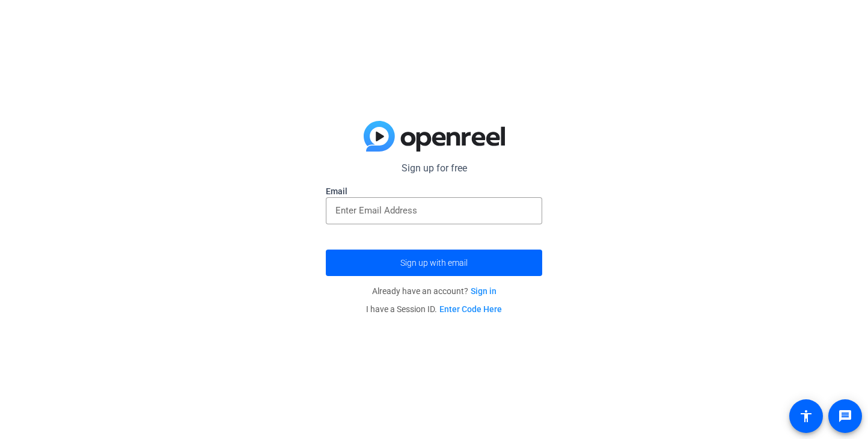  Describe the element at coordinates (806, 417) in the screenshot. I see `mat-icon: accessibility` at that location.